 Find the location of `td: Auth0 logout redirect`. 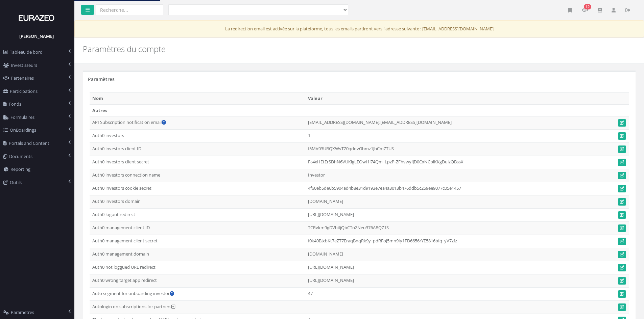

td: Auth0 logout redirect is located at coordinates (197, 215).